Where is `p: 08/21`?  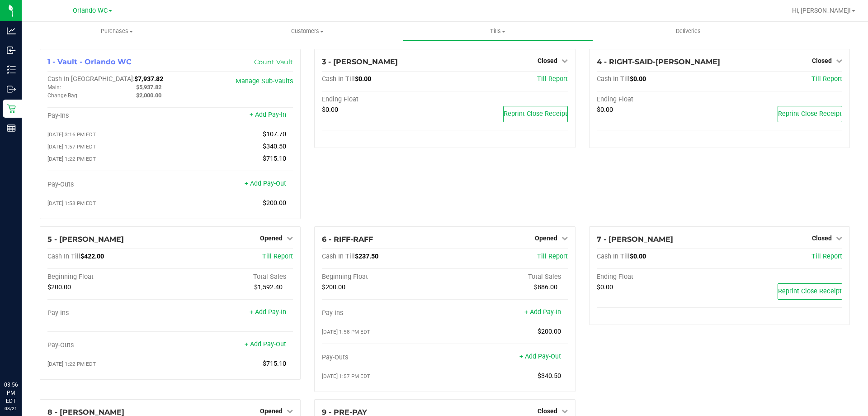
p: 08/21 is located at coordinates (11, 408).